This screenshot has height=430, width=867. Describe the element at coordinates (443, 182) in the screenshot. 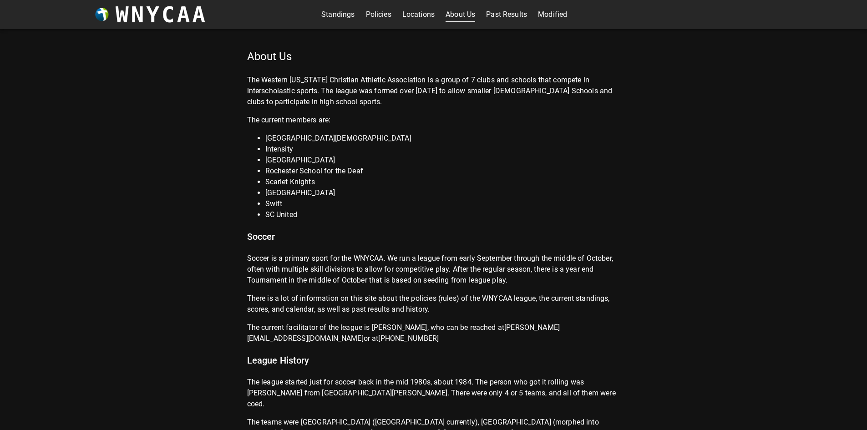

I see `li: Scarlet Knights` at that location.